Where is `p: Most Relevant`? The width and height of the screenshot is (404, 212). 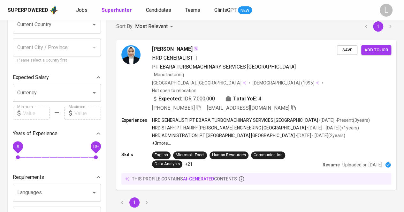
p: Most Relevant is located at coordinates (151, 26).